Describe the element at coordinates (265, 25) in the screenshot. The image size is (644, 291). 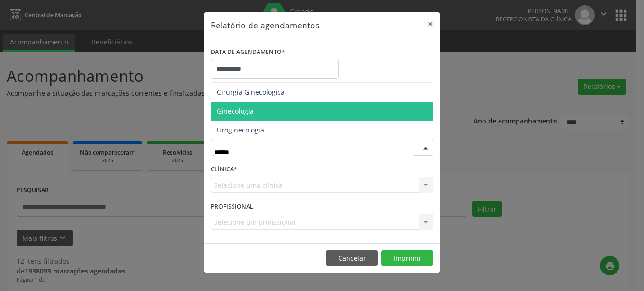
I see `h5: Relatório de agendamentos` at that location.